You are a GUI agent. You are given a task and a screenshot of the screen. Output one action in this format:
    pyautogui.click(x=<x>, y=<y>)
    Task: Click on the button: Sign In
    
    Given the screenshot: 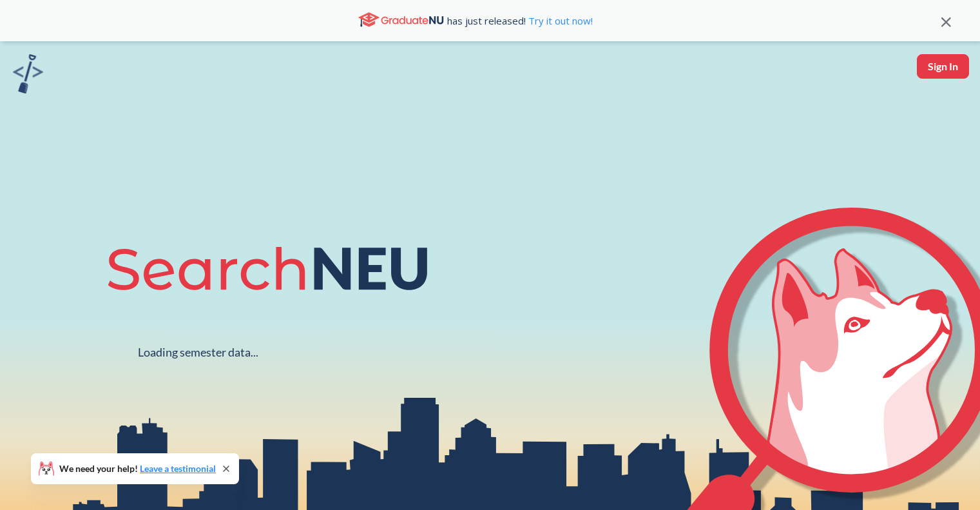 What is the action you would take?
    pyautogui.click(x=942, y=67)
    